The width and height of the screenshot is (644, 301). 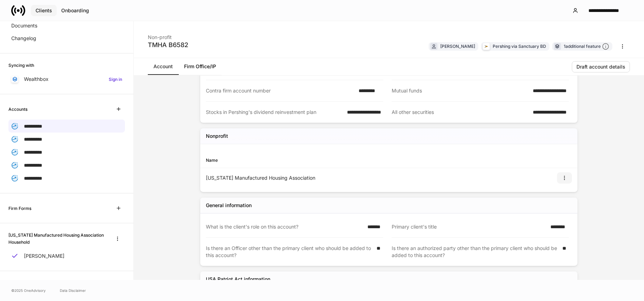 What do you see at coordinates (601, 67) in the screenshot?
I see `button: Draft account details` at bounding box center [601, 67].